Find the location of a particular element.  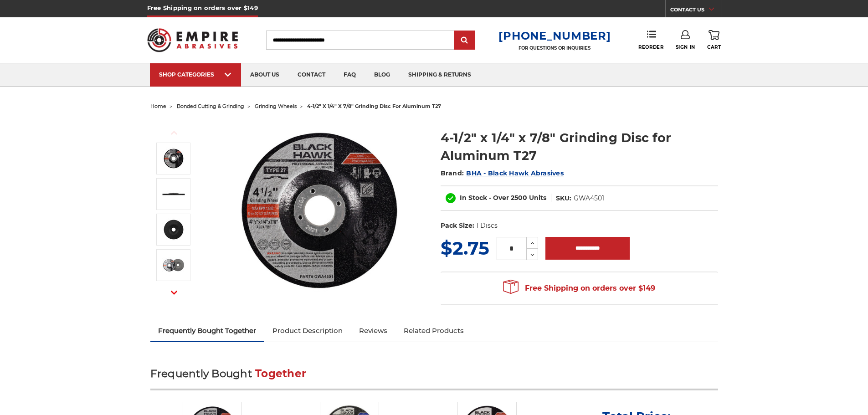

span: Sign In is located at coordinates (686, 47).